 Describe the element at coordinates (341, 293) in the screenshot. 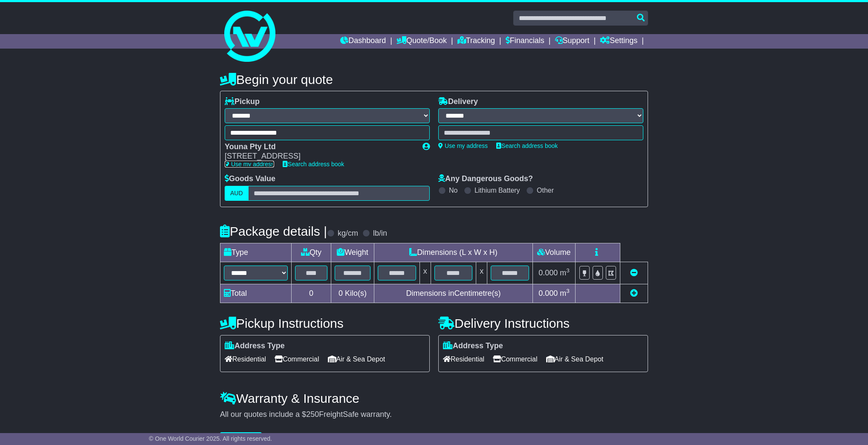

I see `span: 0` at that location.